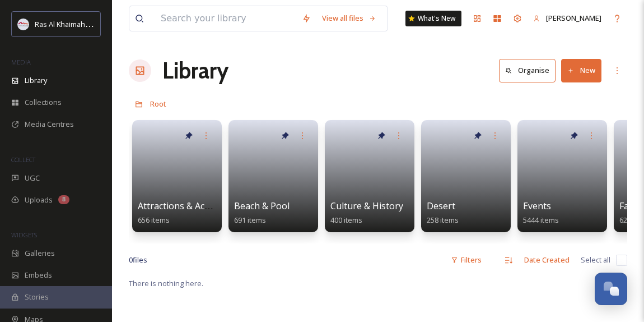  Describe the element at coordinates (530, 70) in the screenshot. I see `a: Organise` at that location.